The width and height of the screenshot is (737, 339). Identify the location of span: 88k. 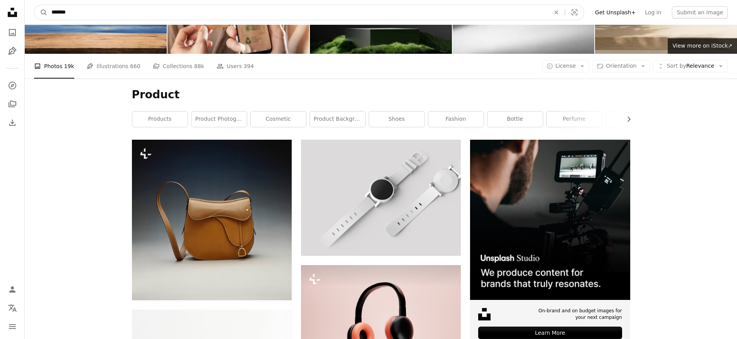
(199, 66).